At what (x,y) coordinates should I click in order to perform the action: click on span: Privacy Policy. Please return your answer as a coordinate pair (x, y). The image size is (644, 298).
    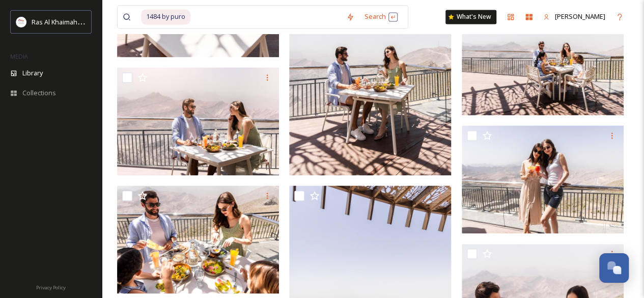
    Looking at the image, I should click on (51, 288).